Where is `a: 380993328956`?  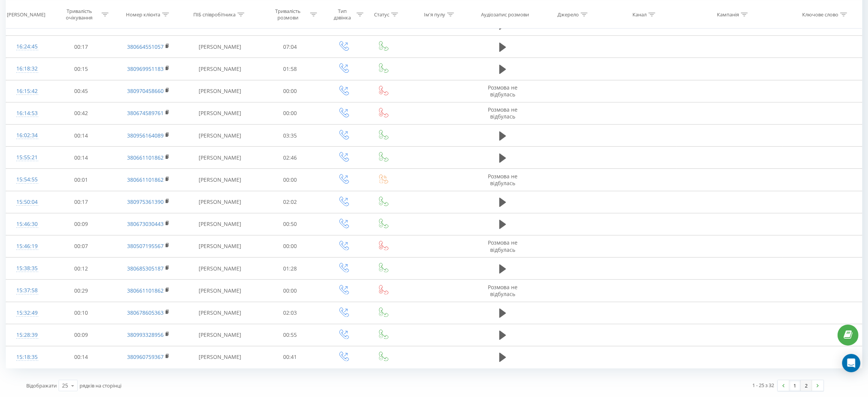 a: 380993328956 is located at coordinates (146, 334).